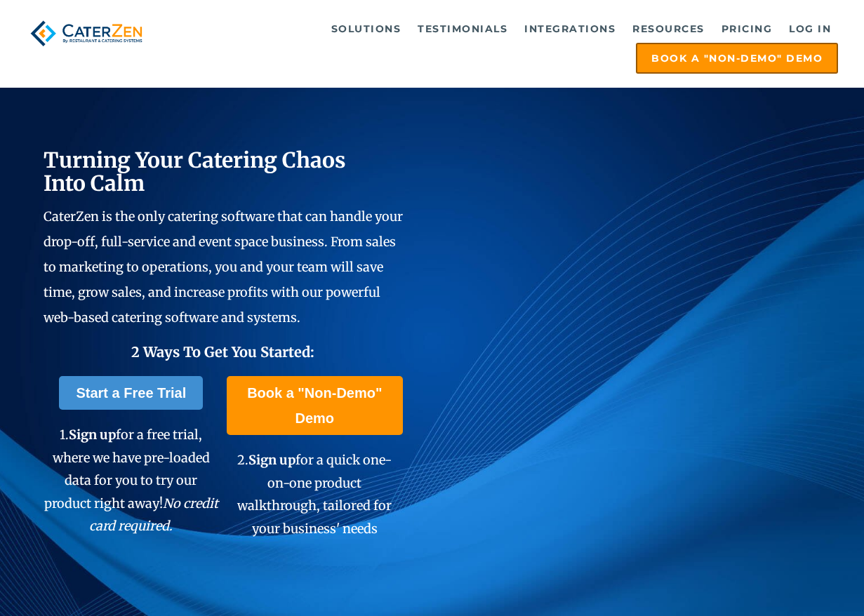 The width and height of the screenshot is (864, 616). I want to click on span: 2. for a quick one-on-one product walkthrough, tailored for your business' needs, so click(315, 494).